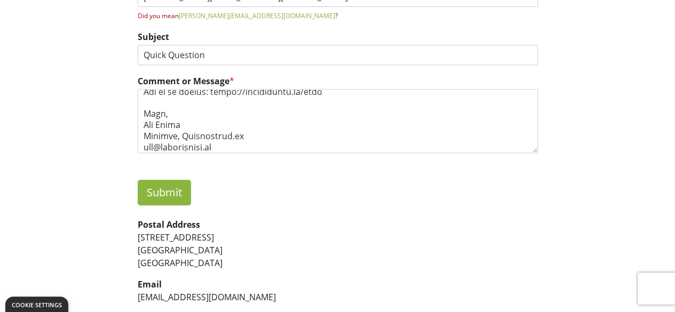 Image resolution: width=675 pixels, height=312 pixels. What do you see at coordinates (338, 81) in the screenshot?
I see `label: Comment or Message` at bounding box center [338, 81].